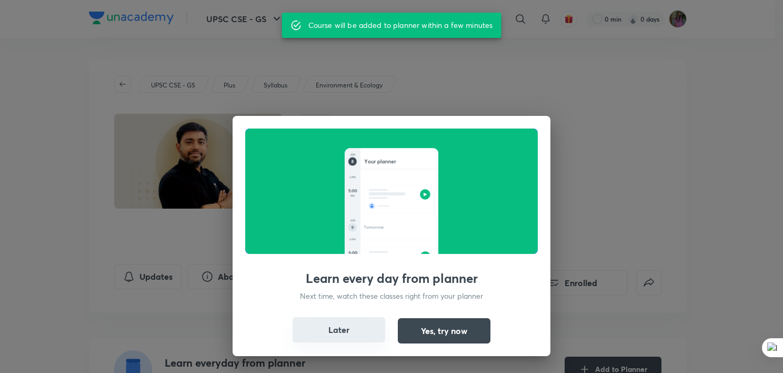  What do you see at coordinates (392, 295) in the screenshot?
I see `p: Next time, watch these classes right from your planner` at bounding box center [392, 295].